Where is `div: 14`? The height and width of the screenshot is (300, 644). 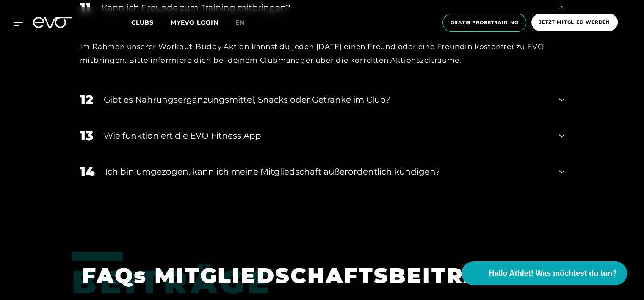 div: 14 is located at coordinates (87, 172).